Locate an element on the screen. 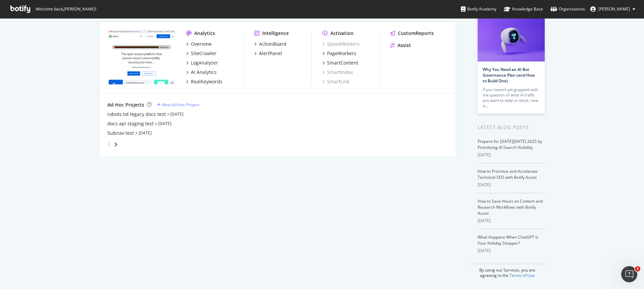 This screenshot has width=644, height=289. div: Ad-Hoc Projects is located at coordinates (126, 105).